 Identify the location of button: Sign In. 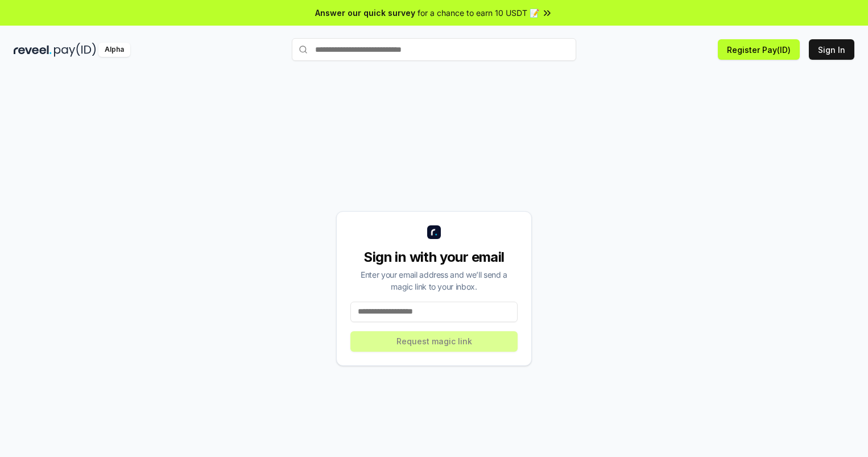
(831, 50).